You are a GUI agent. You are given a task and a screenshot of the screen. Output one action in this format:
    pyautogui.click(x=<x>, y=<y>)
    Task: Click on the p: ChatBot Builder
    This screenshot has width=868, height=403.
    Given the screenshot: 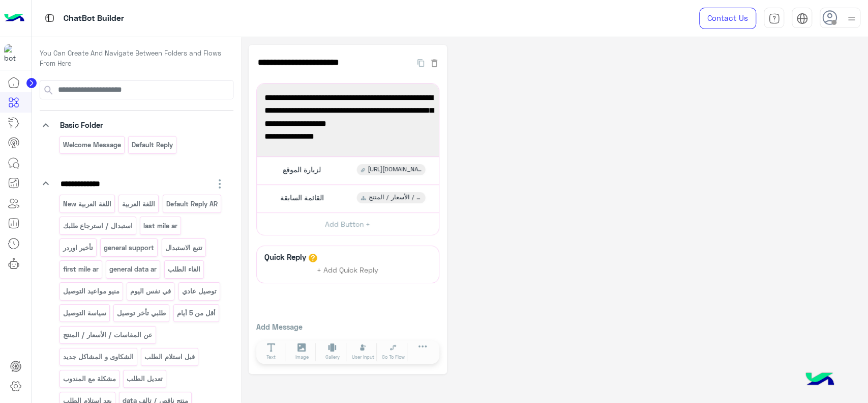 What is the action you would take?
    pyautogui.click(x=93, y=19)
    